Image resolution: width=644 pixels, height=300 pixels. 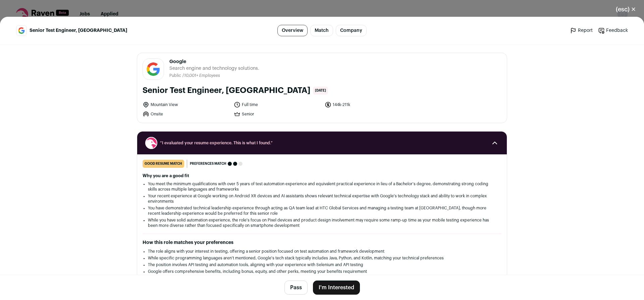 What do you see at coordinates (368, 105) in the screenshot?
I see `li: 144k-211k` at bounding box center [368, 105].